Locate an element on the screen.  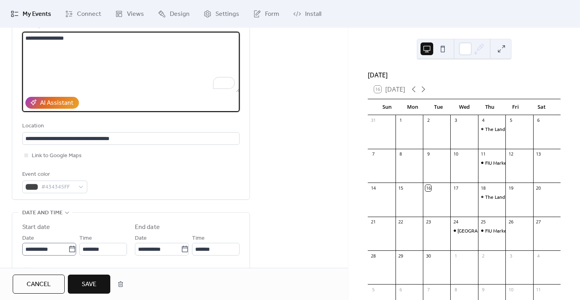
div: 20 is located at coordinates (538, 188).